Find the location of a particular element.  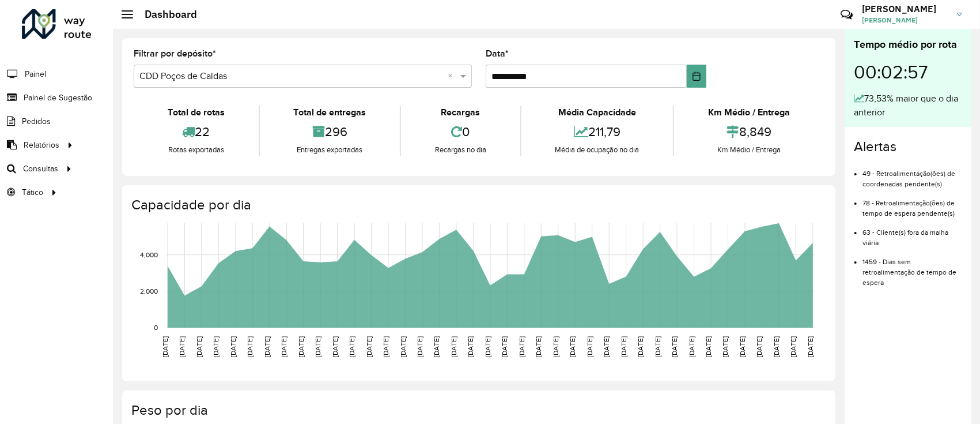

button: Choose Date is located at coordinates (696, 76).